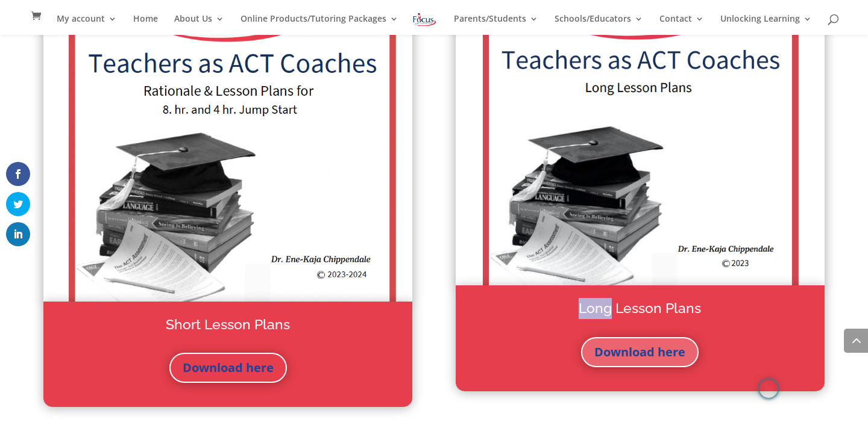  I want to click on a: Contact, so click(681, 25).